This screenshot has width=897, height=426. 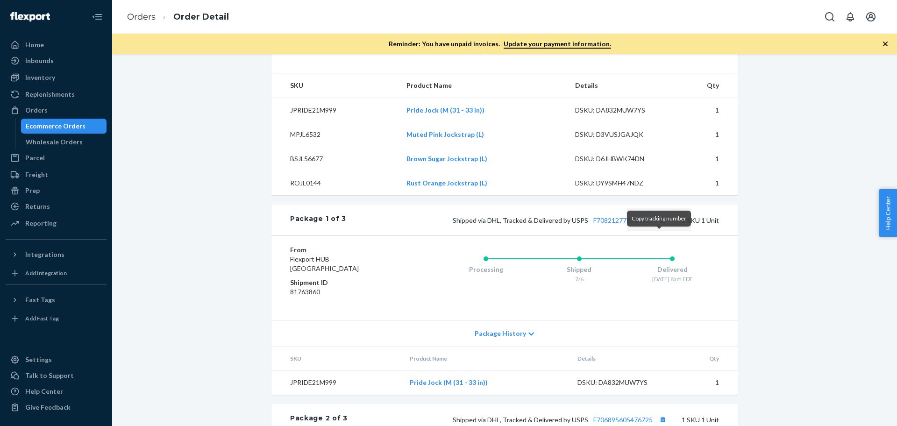 I want to click on div: Help Center, so click(x=44, y=391).